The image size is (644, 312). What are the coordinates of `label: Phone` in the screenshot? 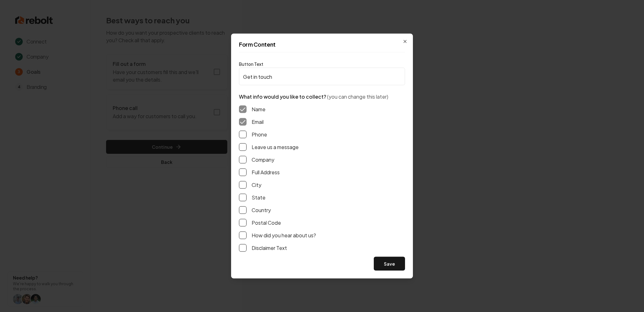 It's located at (259, 135).